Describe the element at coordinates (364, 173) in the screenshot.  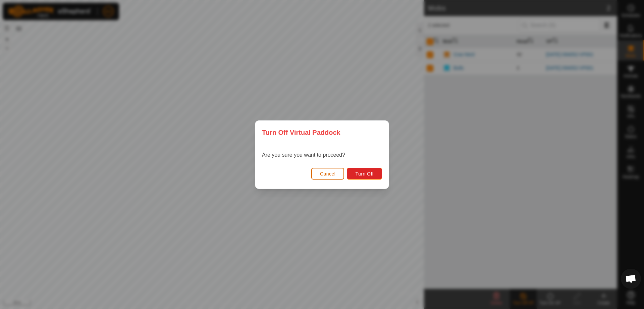
I see `span: Turn Off` at that location.